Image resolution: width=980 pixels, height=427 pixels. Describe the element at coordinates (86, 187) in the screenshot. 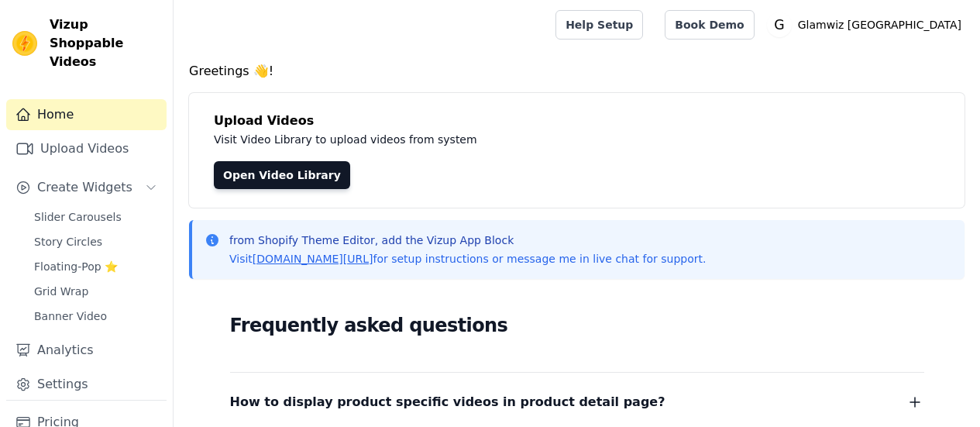

I see `button: Create Widgets` at that location.